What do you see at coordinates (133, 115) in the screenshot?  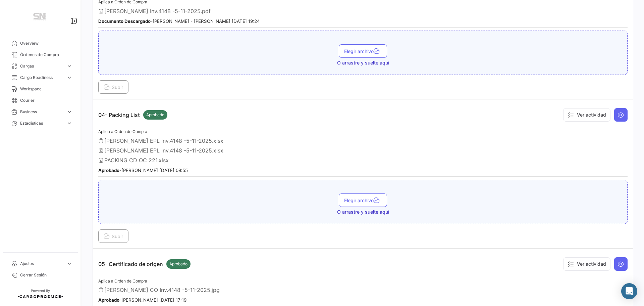 I see `p: 04- Packing List` at bounding box center [133, 115].